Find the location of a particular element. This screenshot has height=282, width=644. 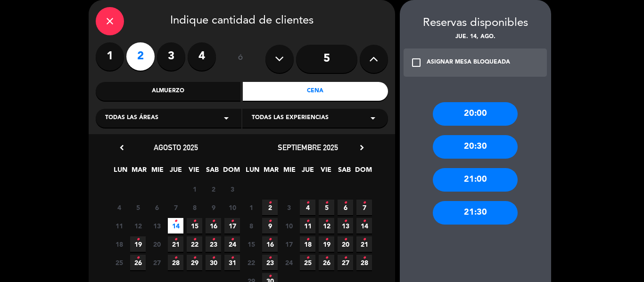

span: 29 is located at coordinates (194, 262).